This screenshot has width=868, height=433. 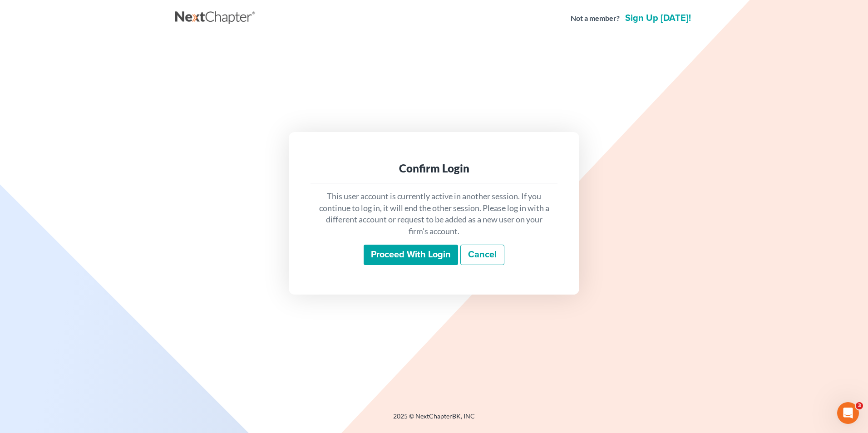 What do you see at coordinates (482, 255) in the screenshot?
I see `a: Cancel` at bounding box center [482, 255].